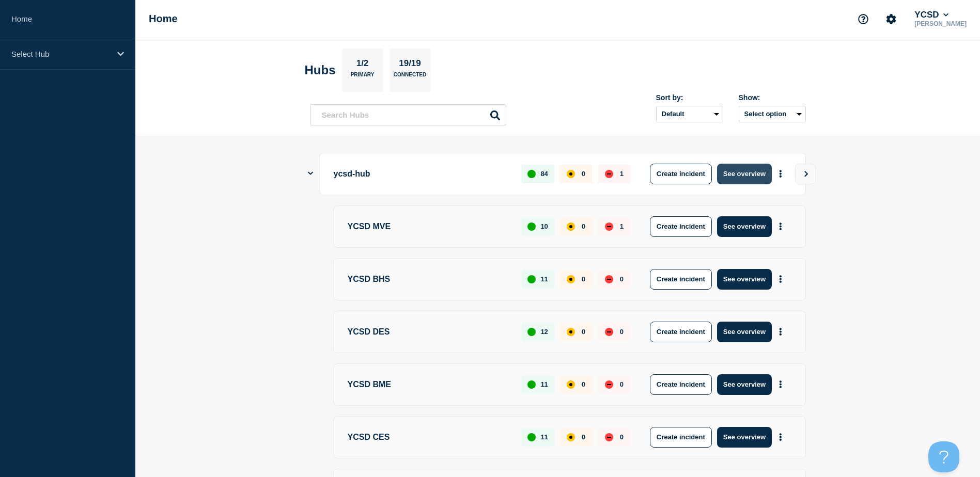 This screenshot has width=980, height=477. What do you see at coordinates (428, 385) in the screenshot?
I see `p: YCSD BME` at bounding box center [428, 385].